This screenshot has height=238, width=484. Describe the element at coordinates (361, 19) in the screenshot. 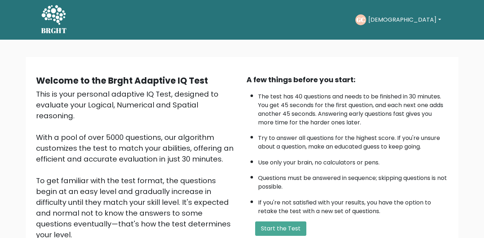

I see `text: GC` at that location.